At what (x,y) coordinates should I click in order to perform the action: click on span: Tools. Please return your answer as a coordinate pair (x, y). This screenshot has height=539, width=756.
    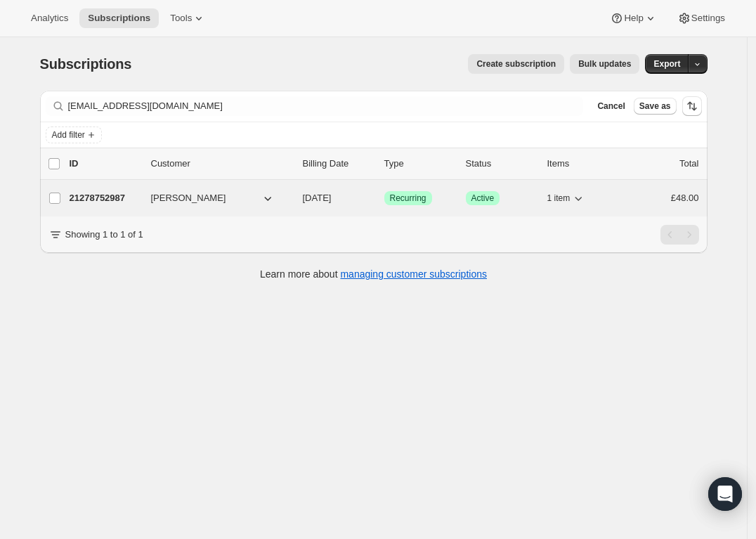
    Looking at the image, I should click on (181, 18).